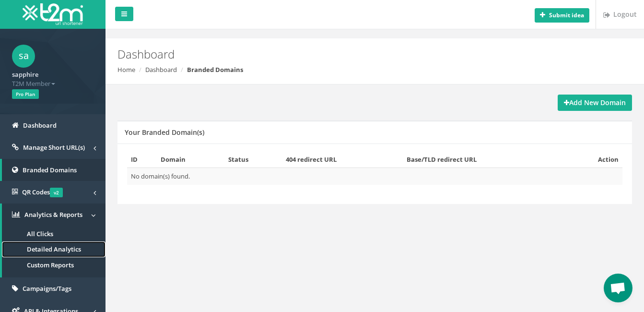  What do you see at coordinates (253, 159) in the screenshot?
I see `th: Status` at bounding box center [253, 159].